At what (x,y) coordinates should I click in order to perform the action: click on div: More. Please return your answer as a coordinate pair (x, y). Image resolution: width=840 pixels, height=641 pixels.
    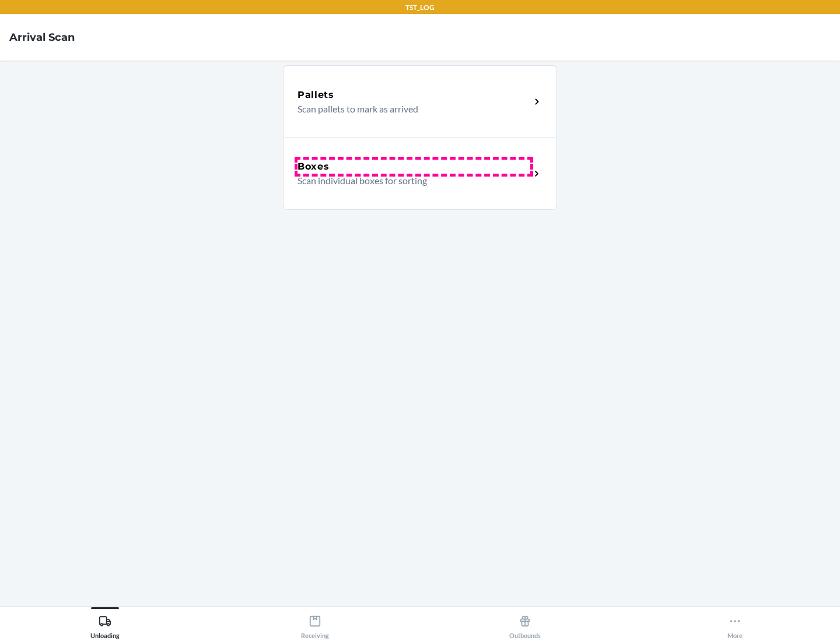
    Looking at the image, I should click on (735, 625).